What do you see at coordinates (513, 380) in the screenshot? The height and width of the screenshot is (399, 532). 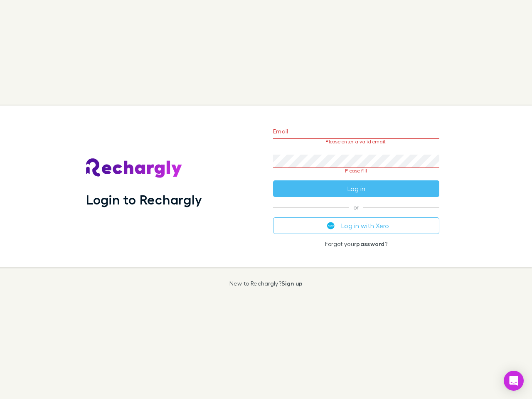 I see `div: Open Intercom Messenger` at bounding box center [513, 380].